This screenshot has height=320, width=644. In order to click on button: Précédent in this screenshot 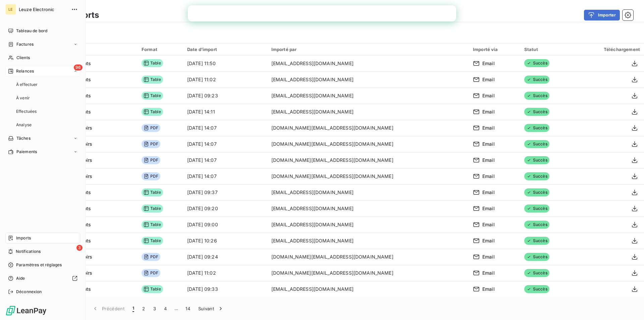, I will do `click(108, 308)`.